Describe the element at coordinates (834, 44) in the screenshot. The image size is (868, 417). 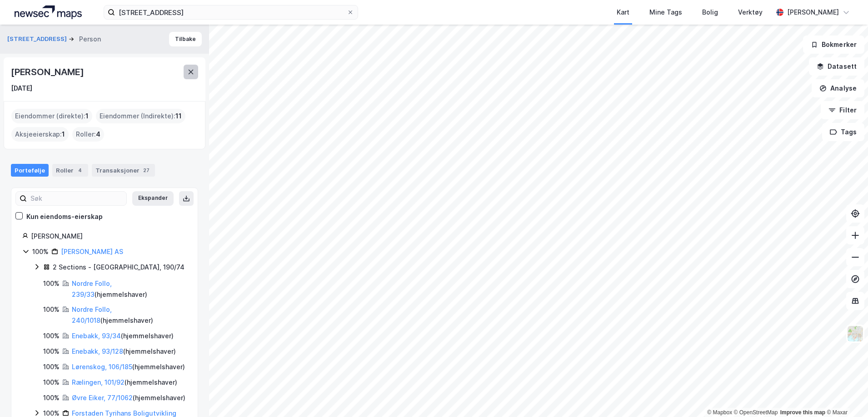
I see `button: Bokmerker` at that location.